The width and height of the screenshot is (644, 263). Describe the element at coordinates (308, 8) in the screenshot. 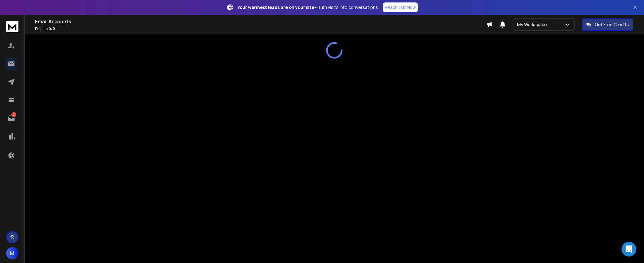

I see `p: – Turn visits into conversations` at that location.